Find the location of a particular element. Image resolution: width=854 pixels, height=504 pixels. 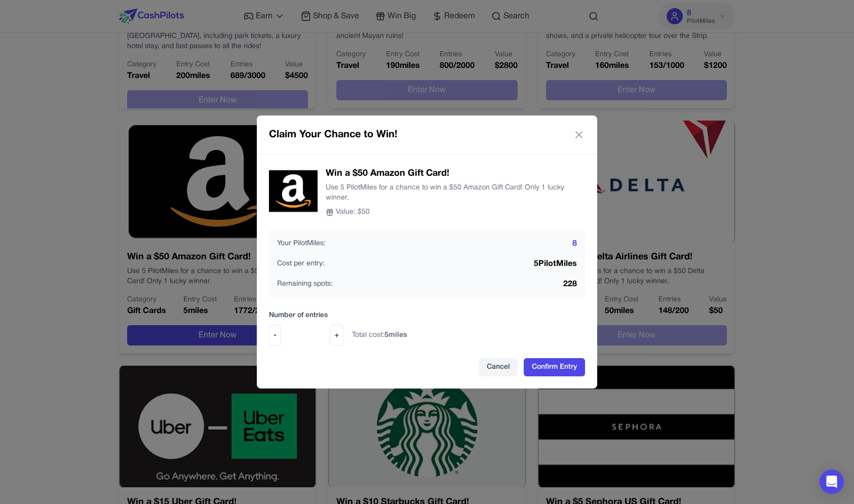

span: 5 PilotMiles is located at coordinates (555, 264).